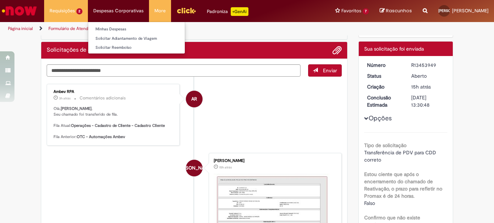 This screenshot has width=494, height=223. I want to click on div: 27/08/2025 17:30:39, so click(428, 87).